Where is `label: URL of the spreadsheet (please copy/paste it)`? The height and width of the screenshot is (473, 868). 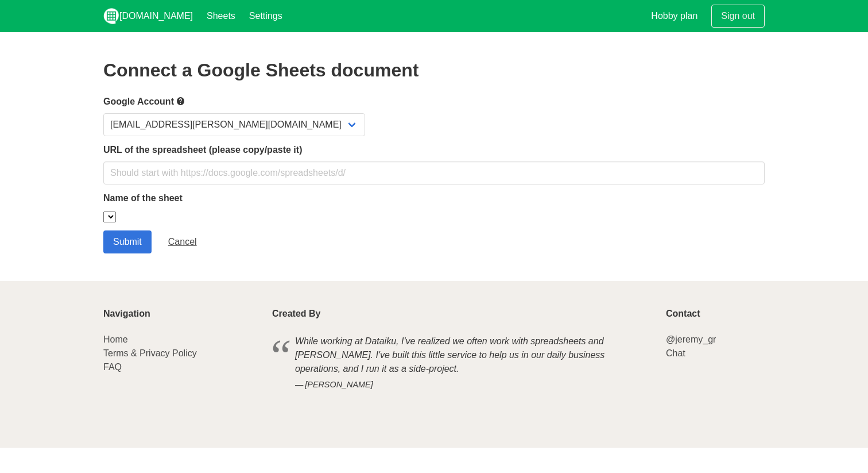 label: URL of the spreadsheet (please copy/paste it) is located at coordinates (434, 150).